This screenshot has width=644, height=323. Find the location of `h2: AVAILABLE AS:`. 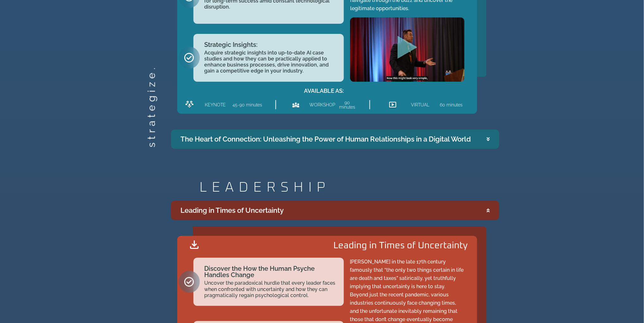

h2: AVAILABLE AS: is located at coordinates (324, 91).